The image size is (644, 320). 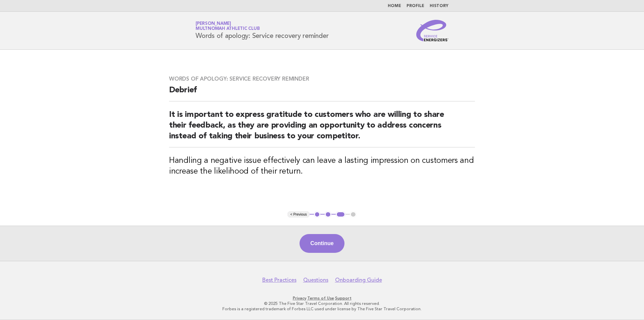 What do you see at coordinates (299, 298) in the screenshot?
I see `a: Privacy` at bounding box center [299, 298].